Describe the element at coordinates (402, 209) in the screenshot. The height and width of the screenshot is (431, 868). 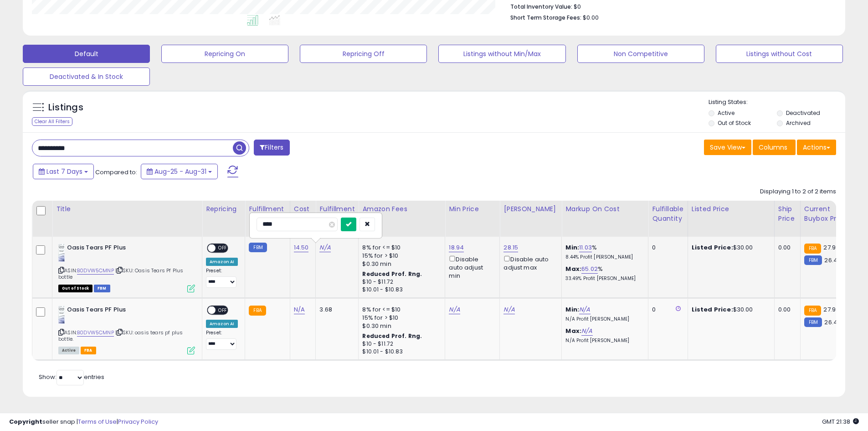
I see `div: Amazon Fees` at that location.